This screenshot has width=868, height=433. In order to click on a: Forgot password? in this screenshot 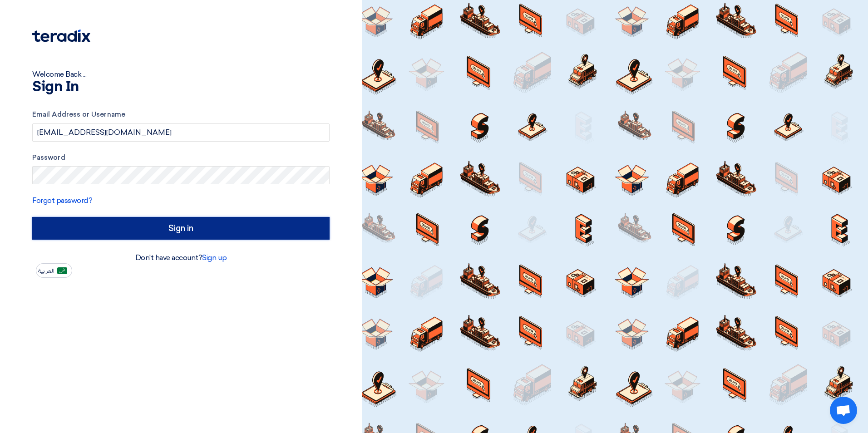, I will do `click(62, 200)`.